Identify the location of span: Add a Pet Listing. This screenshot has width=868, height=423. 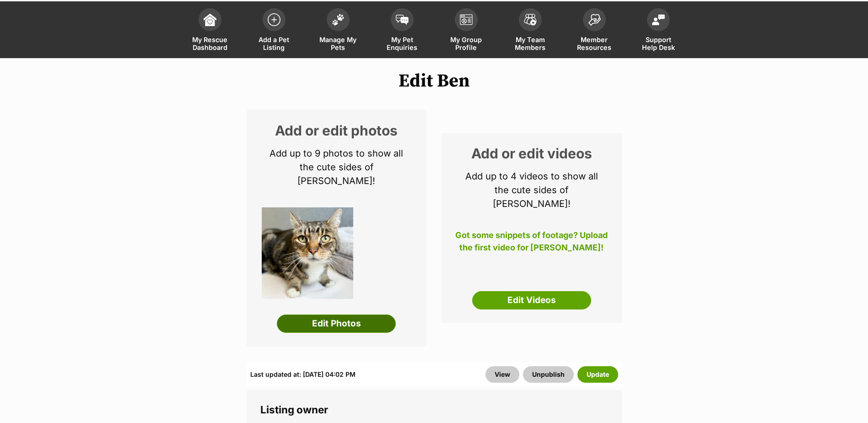
(274, 44).